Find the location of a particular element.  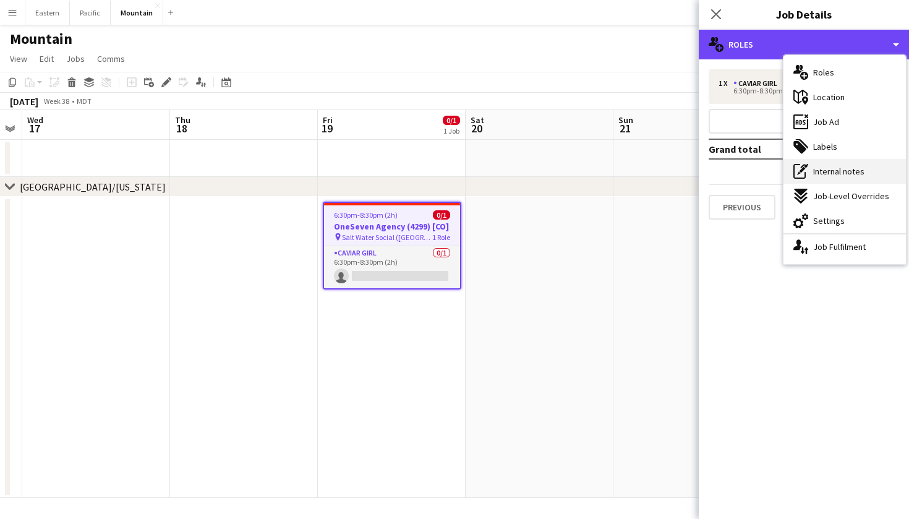

span: Job Ad is located at coordinates (826, 122).